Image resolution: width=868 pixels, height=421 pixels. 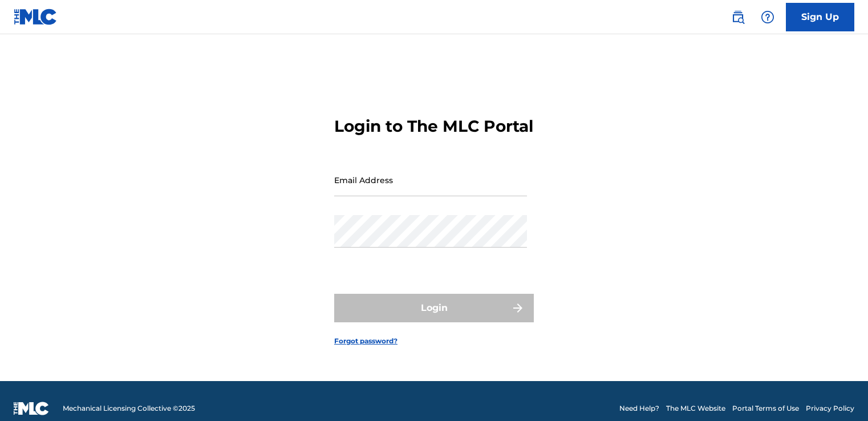 What do you see at coordinates (129, 408) in the screenshot?
I see `span: Mechanical Licensing Collective © 2025` at bounding box center [129, 408].